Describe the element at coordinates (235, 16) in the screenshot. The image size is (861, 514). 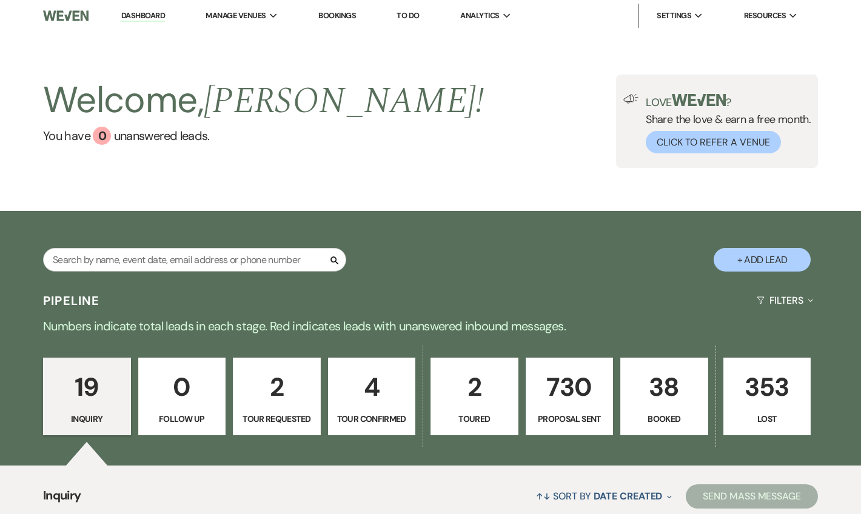
I see `span: Manage Venues` at that location.